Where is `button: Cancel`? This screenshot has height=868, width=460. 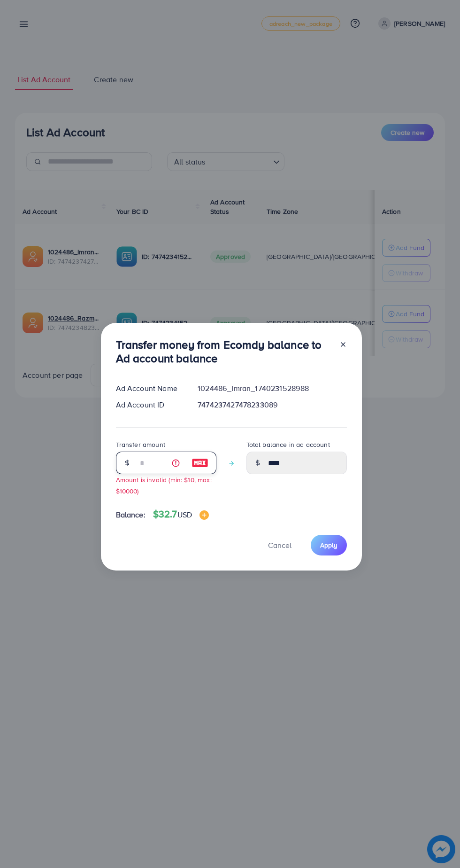
button: Cancel is located at coordinates (280, 545).